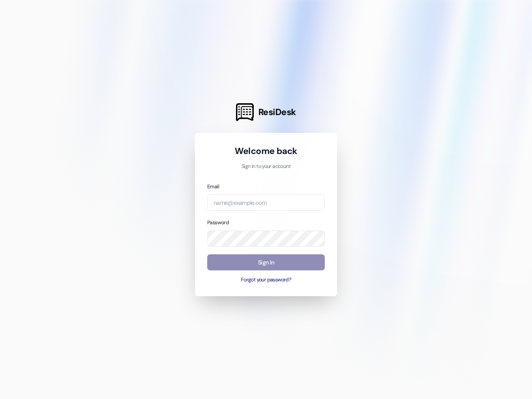 The image size is (532, 399). What do you see at coordinates (218, 222) in the screenshot?
I see `label: Password` at bounding box center [218, 222].